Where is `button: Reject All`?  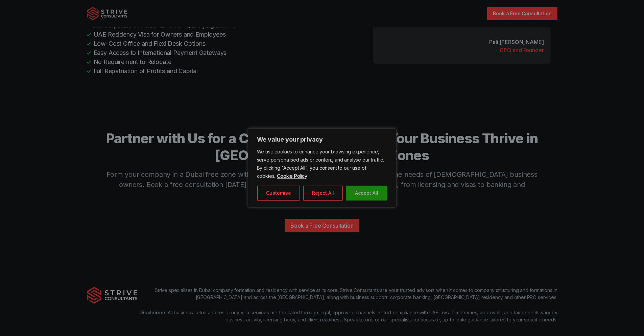 button: Reject All is located at coordinates (323, 193).